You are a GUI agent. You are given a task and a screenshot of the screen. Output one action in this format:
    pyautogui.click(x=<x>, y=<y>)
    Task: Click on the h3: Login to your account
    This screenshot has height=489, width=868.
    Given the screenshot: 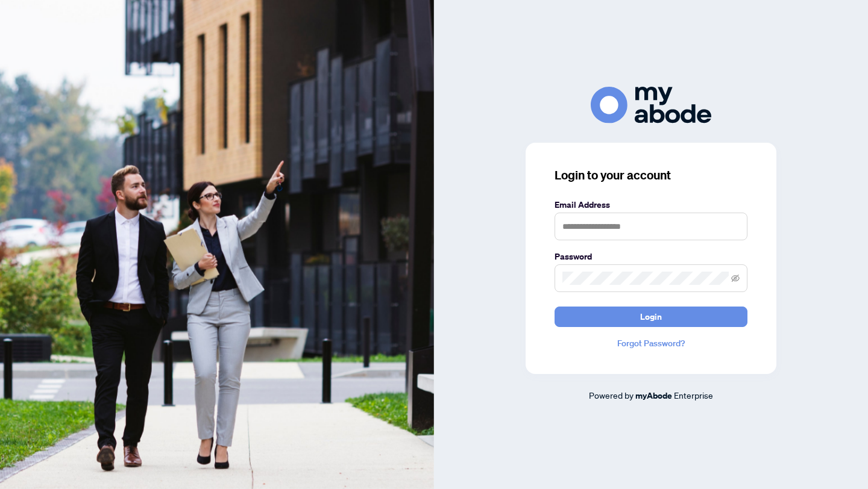 What is the action you would take?
    pyautogui.click(x=651, y=176)
    